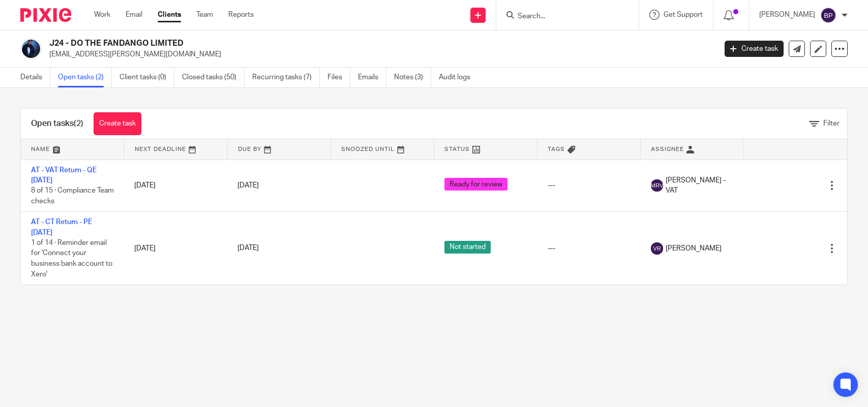  What do you see at coordinates (338, 77) in the screenshot?
I see `a: Files` at bounding box center [338, 77].